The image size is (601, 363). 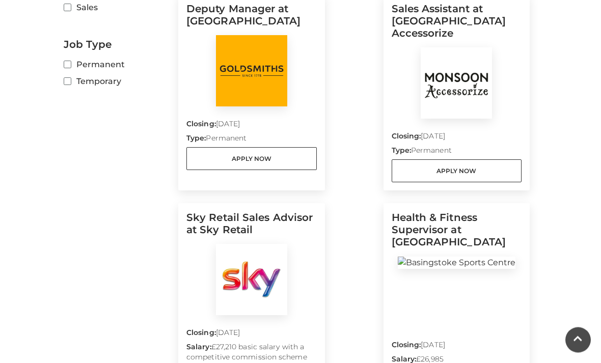 I want to click on img: Basingstoke Sports Centre, so click(x=457, y=263).